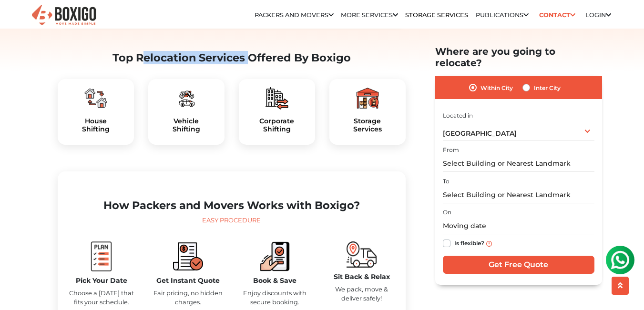 Image resolution: width=644 pixels, height=310 pixels. What do you see at coordinates (519, 57) in the screenshot?
I see `h2: Where are you going to relocate?` at bounding box center [519, 57].